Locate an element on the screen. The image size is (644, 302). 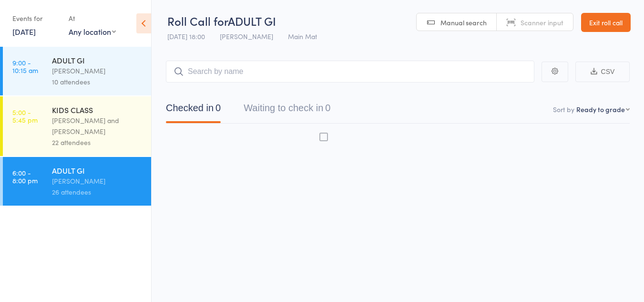
div: 26 attendees is located at coordinates (97, 192).